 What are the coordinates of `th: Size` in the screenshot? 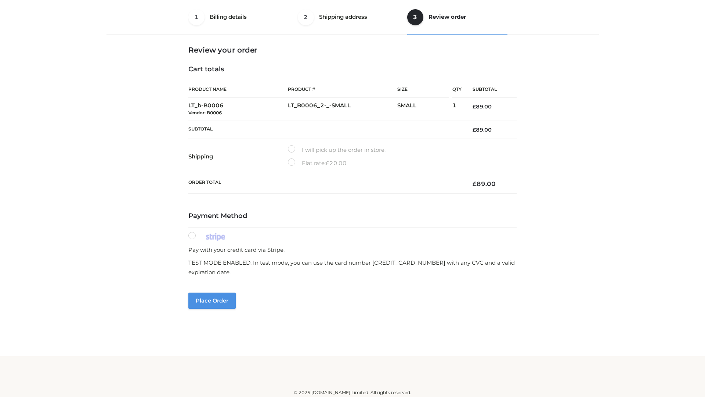 It's located at (423, 89).